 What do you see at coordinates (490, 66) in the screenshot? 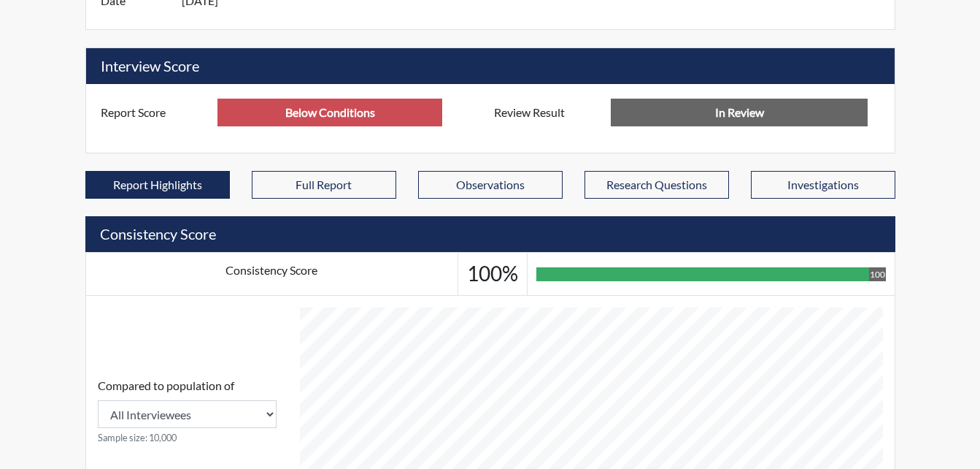
I see `h5: Interview Score` at bounding box center [490, 66].